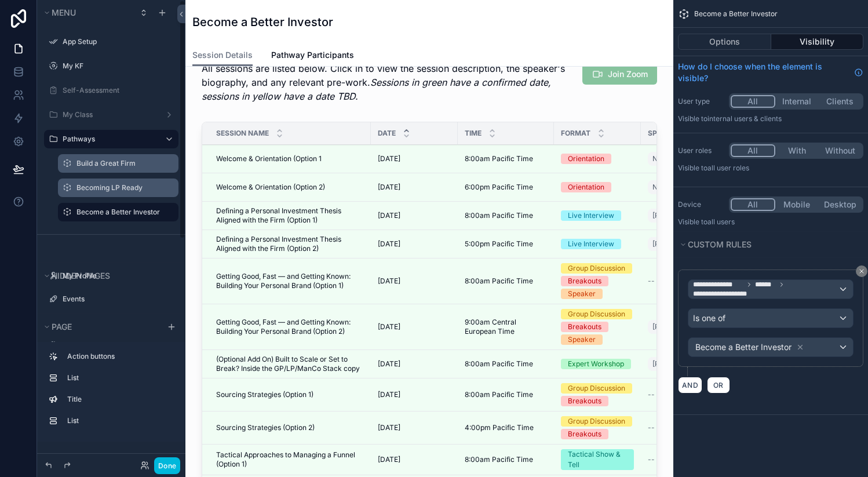 The height and width of the screenshot is (477, 868). I want to click on button: Hidden pages, so click(108, 276).